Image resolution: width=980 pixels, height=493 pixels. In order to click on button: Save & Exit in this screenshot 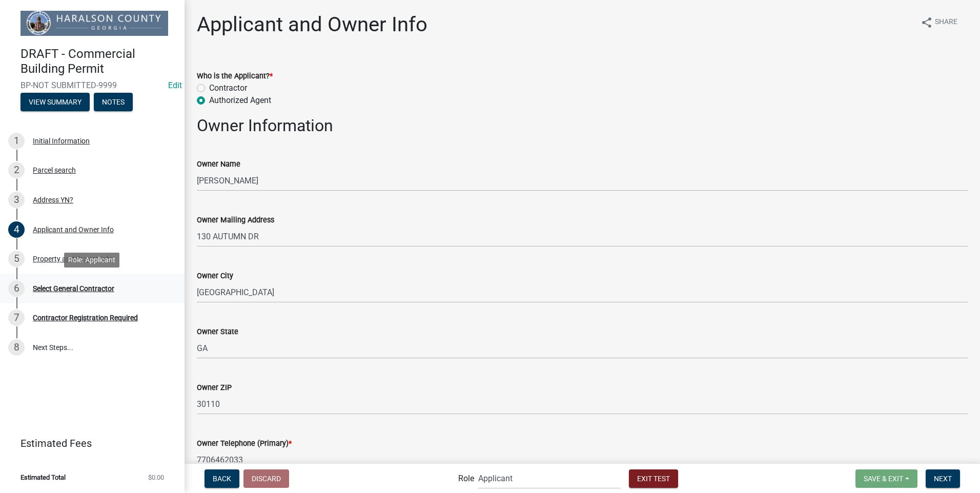, I will do `click(886, 479)`.